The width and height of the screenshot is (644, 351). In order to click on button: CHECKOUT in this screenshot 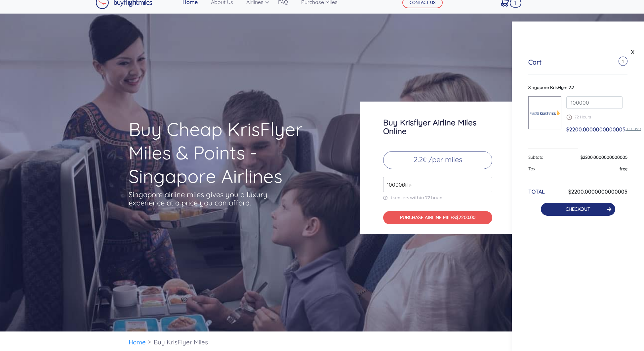, I will do `click(578, 209)`.